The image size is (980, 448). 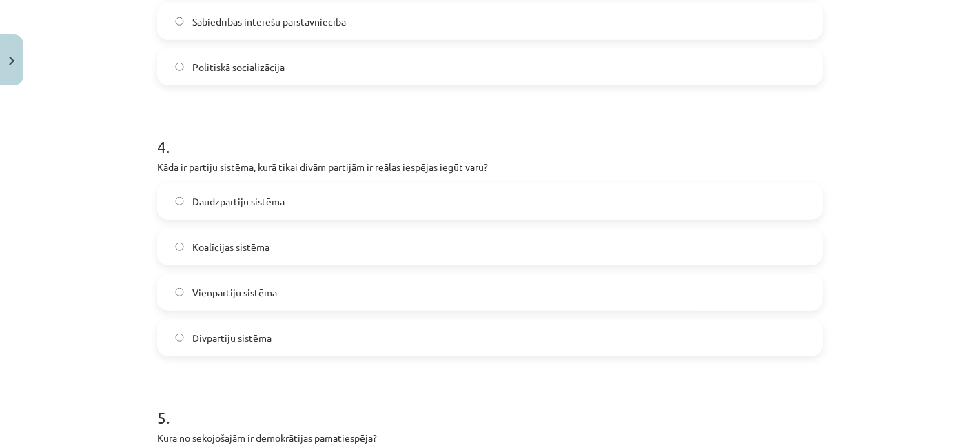 I want to click on span: Divpartiju sistēma, so click(x=232, y=337).